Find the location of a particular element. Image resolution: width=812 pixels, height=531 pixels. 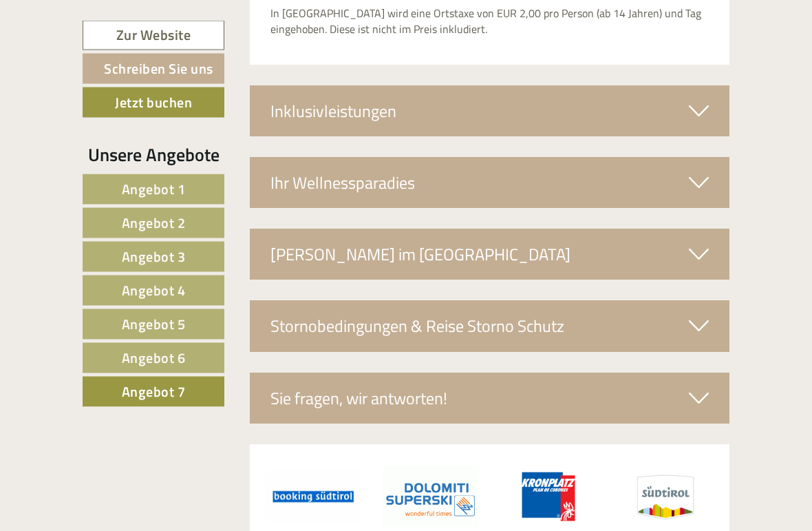

span: Angebot 5 is located at coordinates (154, 324).